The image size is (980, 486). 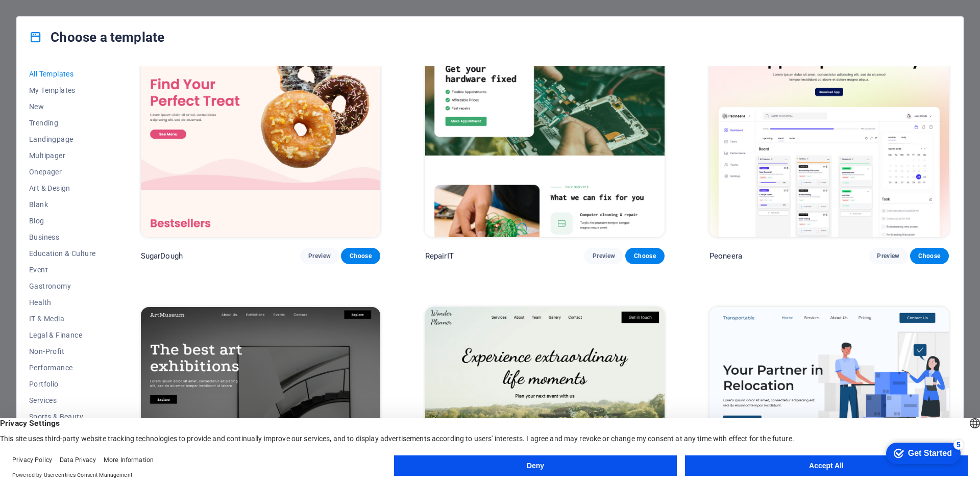 I want to click on button: Art & Design, so click(x=62, y=188).